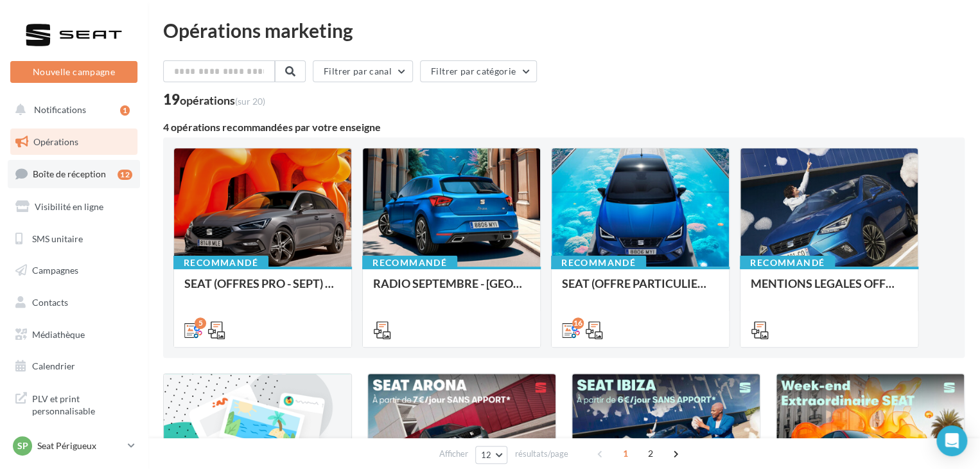 The height and width of the screenshot is (469, 980). I want to click on button: Notifications 1, so click(71, 110).